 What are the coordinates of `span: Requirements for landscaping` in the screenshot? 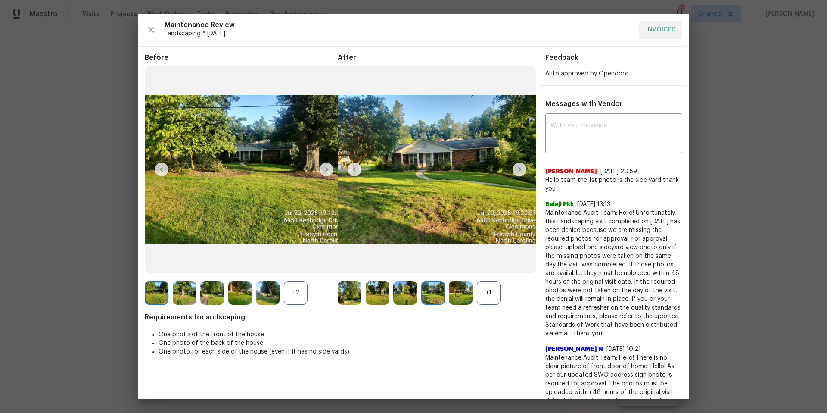 It's located at (338, 317).